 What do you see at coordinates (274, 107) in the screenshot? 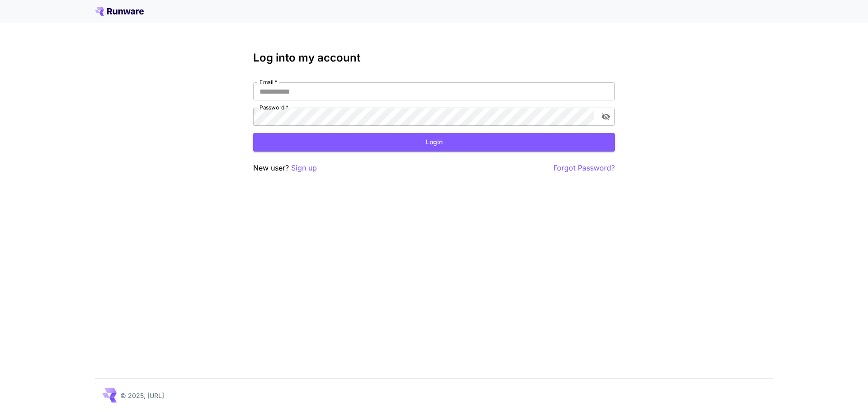
I see `label: Password` at bounding box center [274, 107].